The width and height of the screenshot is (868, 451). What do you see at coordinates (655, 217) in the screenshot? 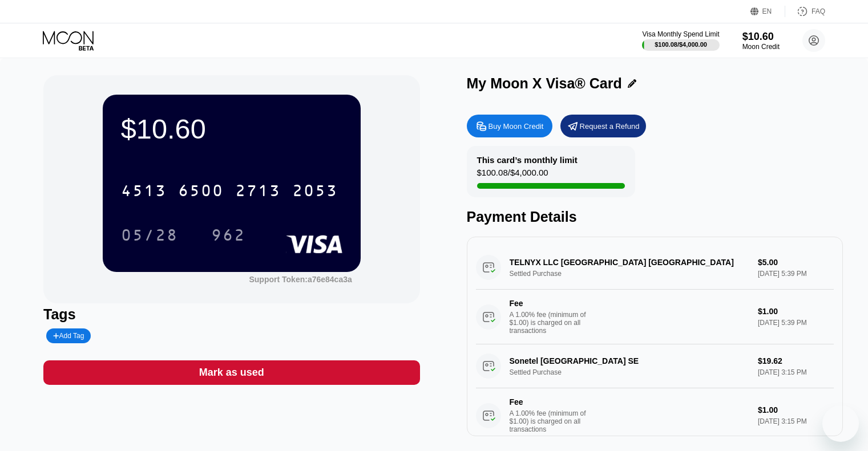
I see `div: Payment Details` at bounding box center [655, 217].